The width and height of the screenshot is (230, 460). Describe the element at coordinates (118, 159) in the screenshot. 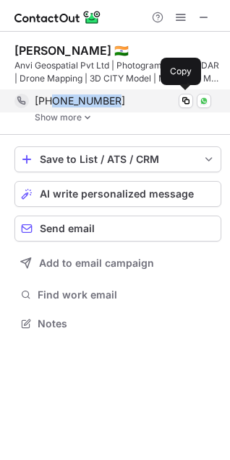

I see `div: Save to List / ATS / CRM` at that location.